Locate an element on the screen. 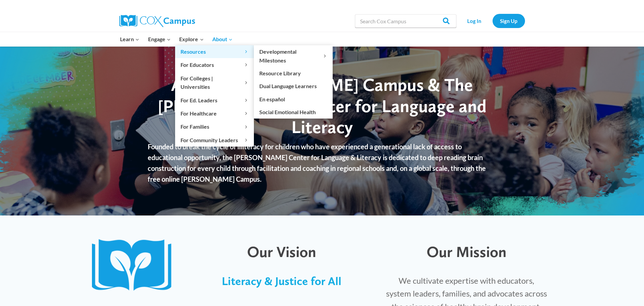 The width and height of the screenshot is (644, 306). button: Child menu of For Families is located at coordinates (214, 127).